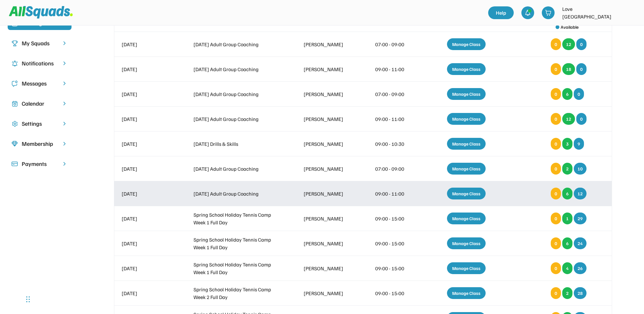 Image resolution: width=644 pixels, height=314 pixels. Describe the element at coordinates (570, 27) in the screenshot. I see `div: Available` at that location.